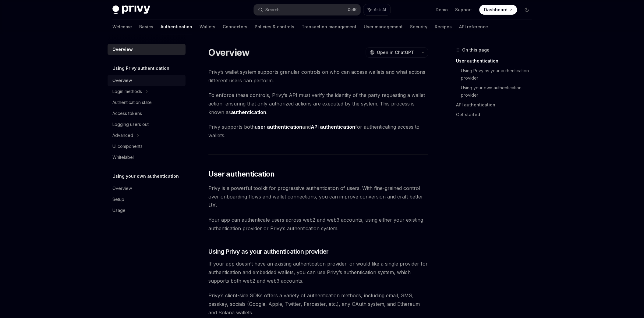 Image resolution: width=644 pixels, height=318 pixels. Describe the element at coordinates (318, 224) in the screenshot. I see `span: Your app can authenticate users across web2 and web3 accounts, using either your existing authent...` at that location.